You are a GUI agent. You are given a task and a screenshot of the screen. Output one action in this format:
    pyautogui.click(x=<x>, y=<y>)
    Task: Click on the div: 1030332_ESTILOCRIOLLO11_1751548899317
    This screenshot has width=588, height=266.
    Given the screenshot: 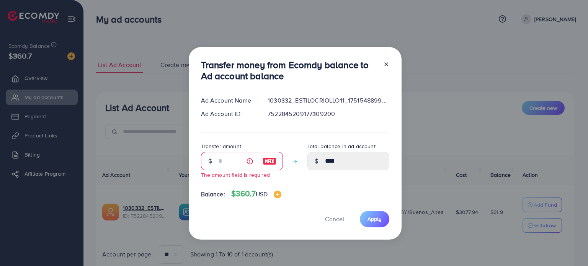 What is the action you would take?
    pyautogui.click(x=328, y=100)
    